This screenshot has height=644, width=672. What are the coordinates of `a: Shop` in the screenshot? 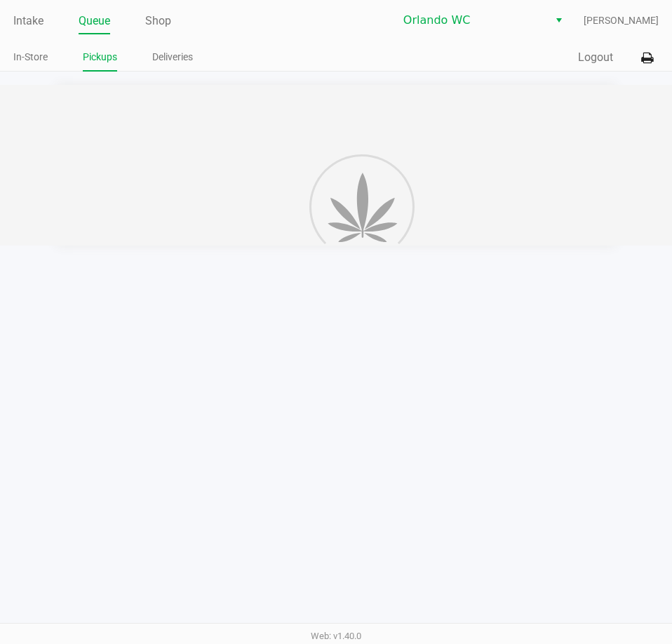 It's located at (158, 21).